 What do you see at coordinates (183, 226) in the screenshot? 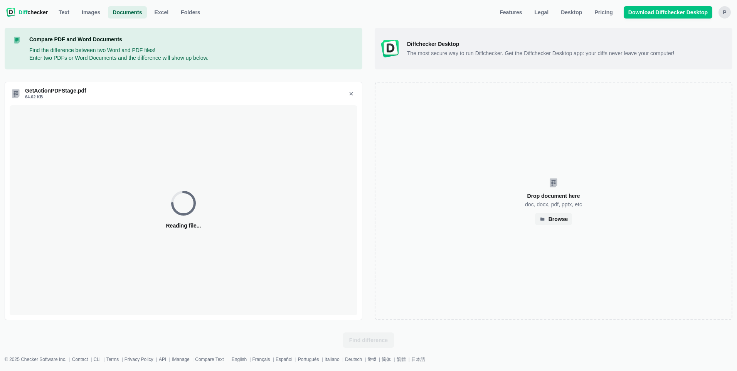
I see `span: Reading file ...` at bounding box center [183, 226].